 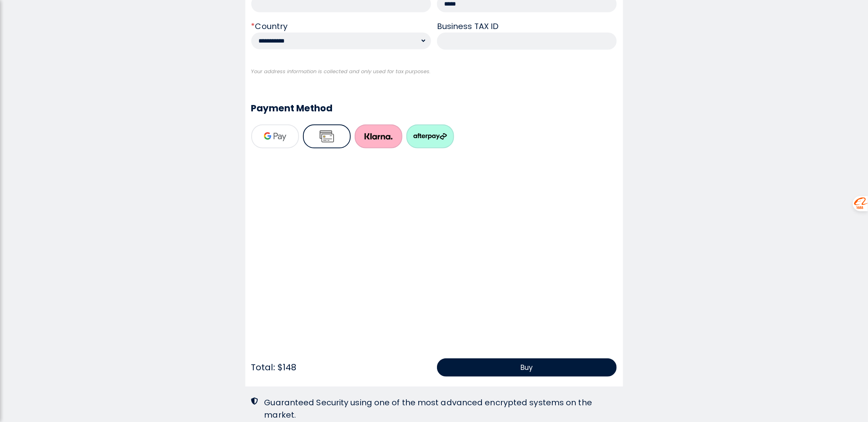 I want to click on div: Business TAX ID, so click(x=527, y=26).